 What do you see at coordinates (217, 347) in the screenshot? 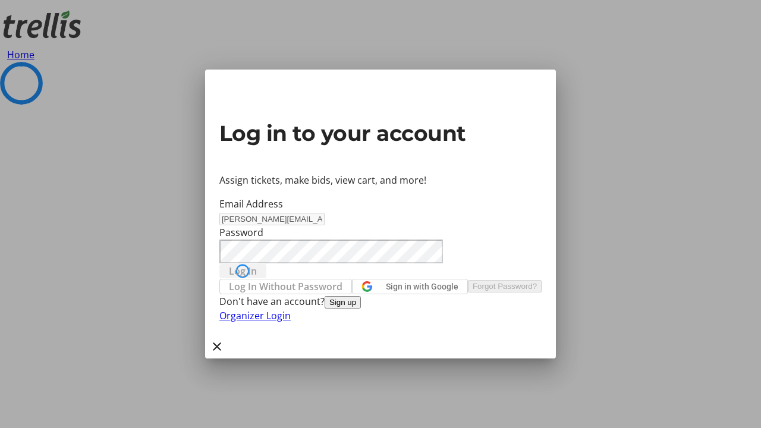
I see `button: Close` at bounding box center [217, 347].